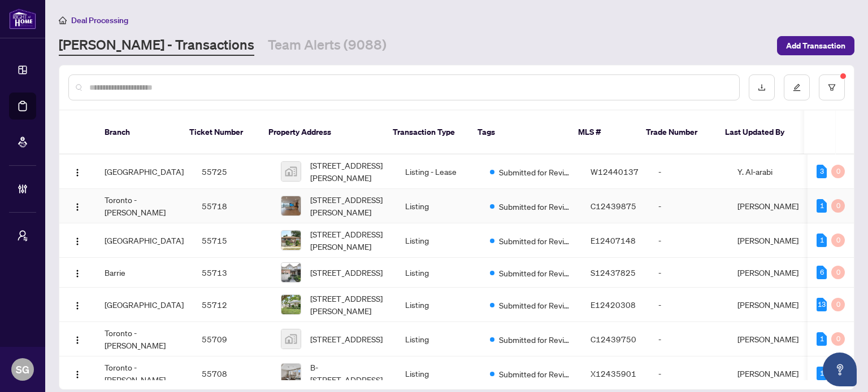 The width and height of the screenshot is (868, 392). I want to click on td: 55712, so click(233, 305).